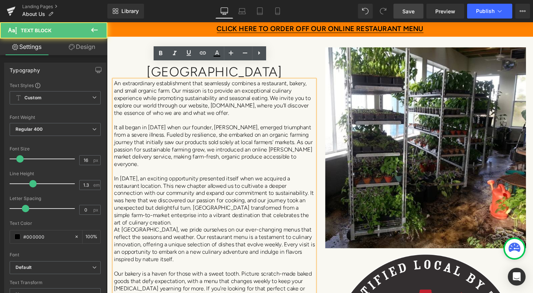 This screenshot has height=293, width=533. I want to click on span: CLICK HERE TO ORDER OFF OUR ONLINE RESTAURANT MENU, so click(224, 7).